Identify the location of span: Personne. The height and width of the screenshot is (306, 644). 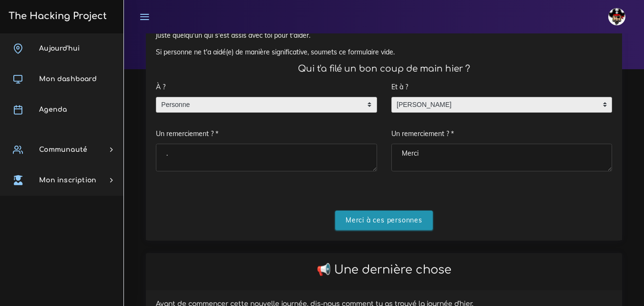
(259, 105).